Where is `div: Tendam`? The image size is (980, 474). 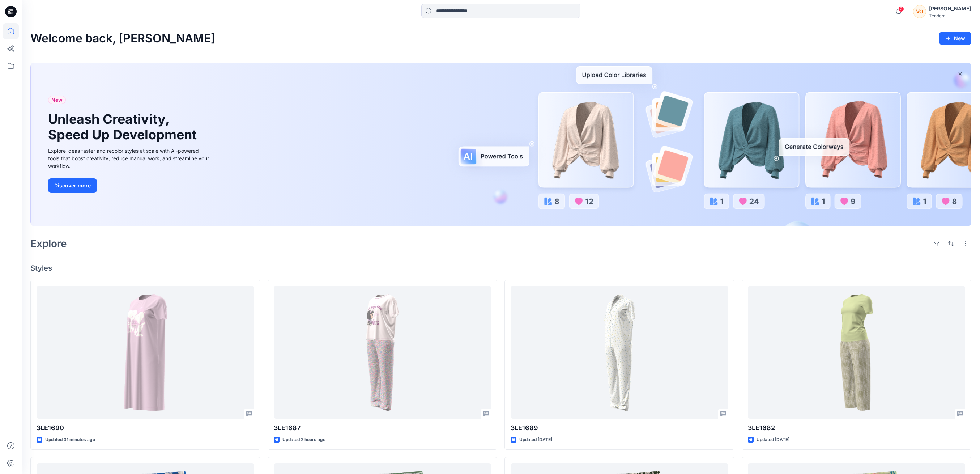
div: Tendam is located at coordinates (949, 16).